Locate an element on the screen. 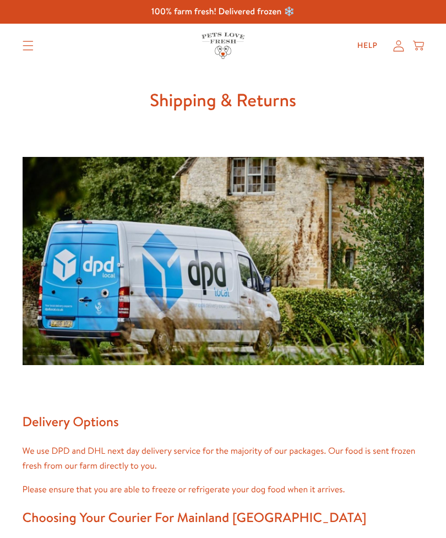 The image size is (446, 538). h1: Shipping & Returns is located at coordinates (223, 100).